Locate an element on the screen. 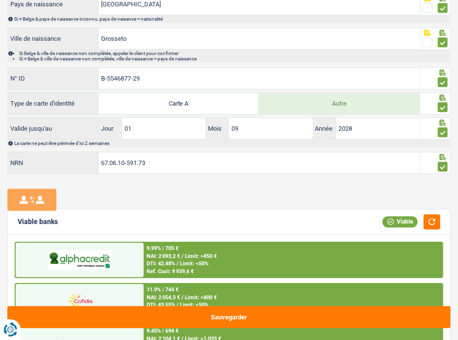 Image resolution: width=458 pixels, height=340 pixels. label: Mois is located at coordinates (217, 128).